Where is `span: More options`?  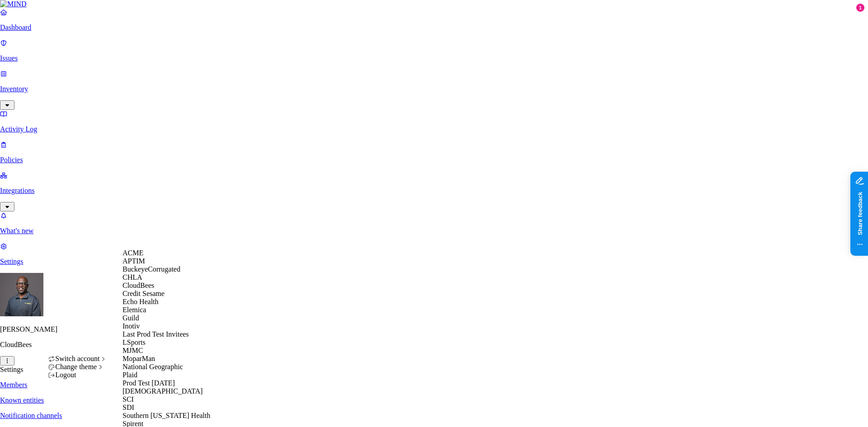 span: More options is located at coordinates (12, 9).